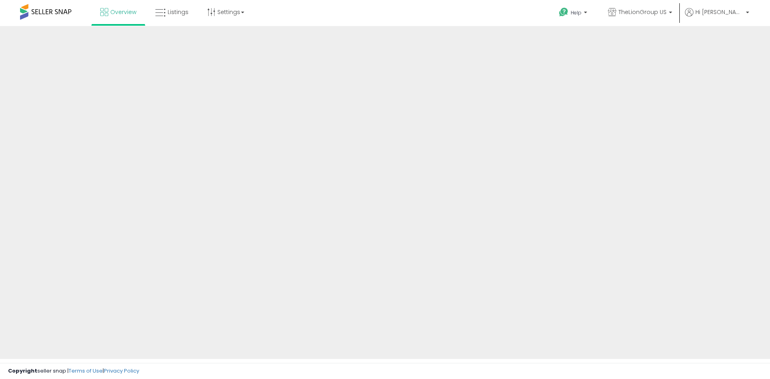 Image resolution: width=770 pixels, height=379 pixels. I want to click on span: TheLionGroup US, so click(642, 12).